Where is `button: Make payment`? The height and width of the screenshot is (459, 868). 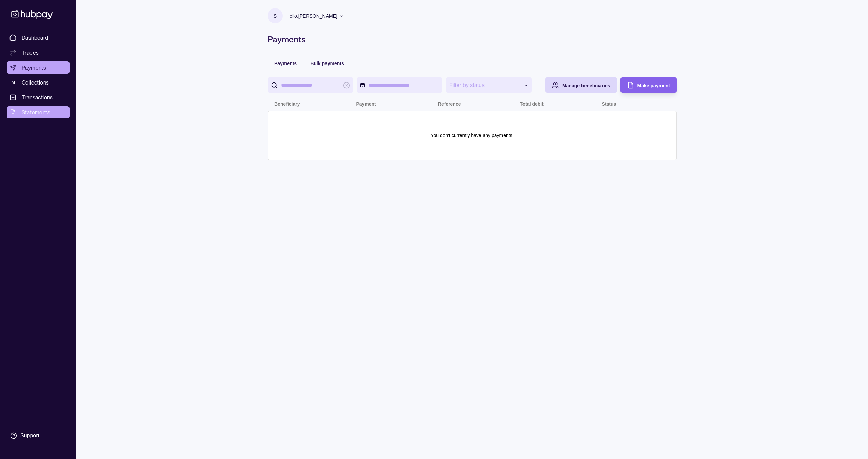 button: Make payment is located at coordinates (648, 84).